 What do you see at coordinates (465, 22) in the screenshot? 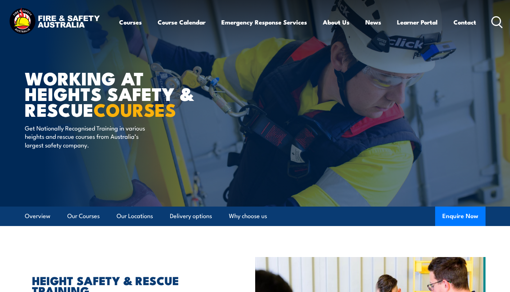
I see `a: Contact` at bounding box center [465, 22].